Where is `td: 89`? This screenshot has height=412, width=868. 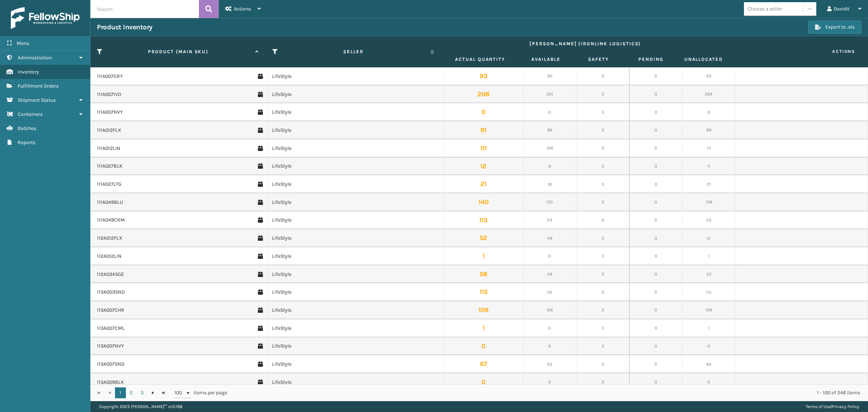
td: 89 is located at coordinates (709, 131).